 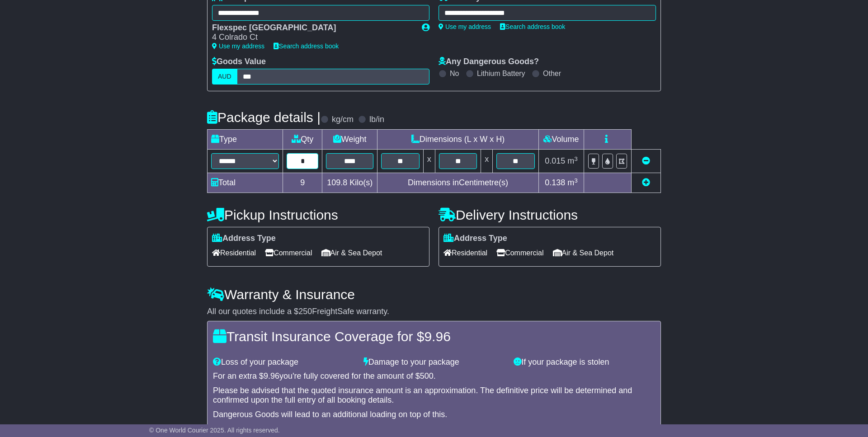 What do you see at coordinates (454, 73) in the screenshot?
I see `label: No` at bounding box center [454, 73].